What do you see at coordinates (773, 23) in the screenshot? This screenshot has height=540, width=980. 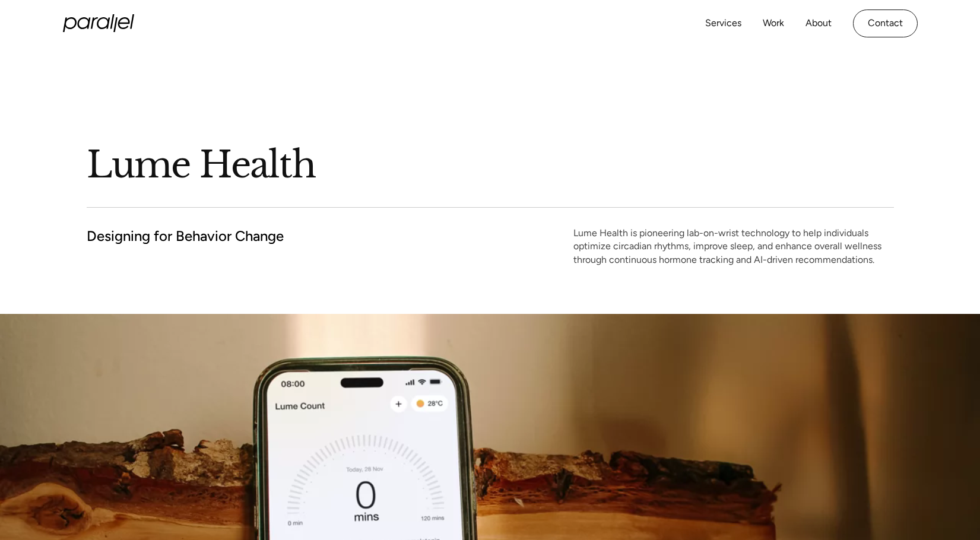 I see `a: Work` at bounding box center [773, 23].